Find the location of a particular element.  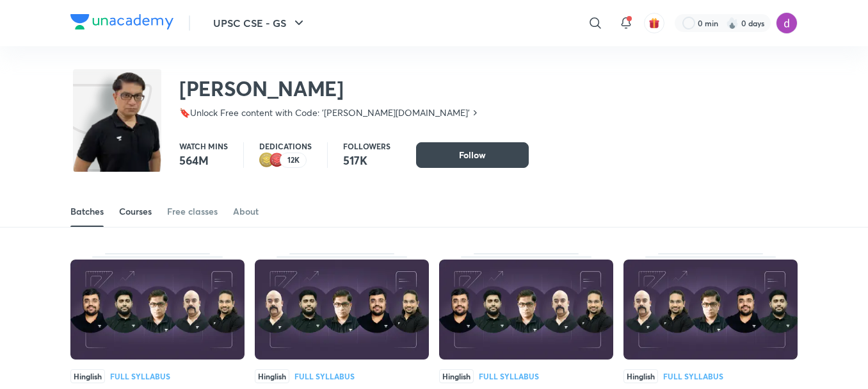

img: educator badge1 is located at coordinates (277, 160).